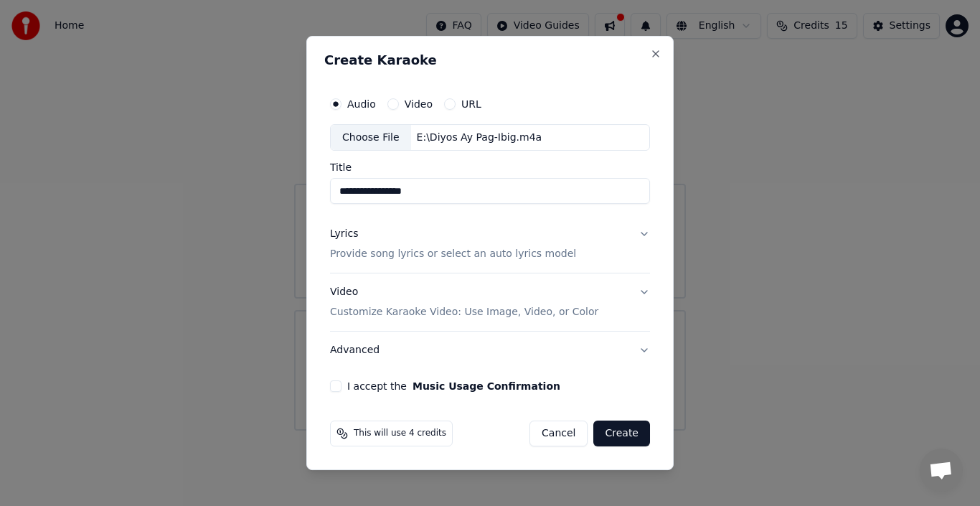  What do you see at coordinates (464, 312) in the screenshot?
I see `p: Customize Karaoke Video: Use Image, Video, or Color` at bounding box center [464, 312].